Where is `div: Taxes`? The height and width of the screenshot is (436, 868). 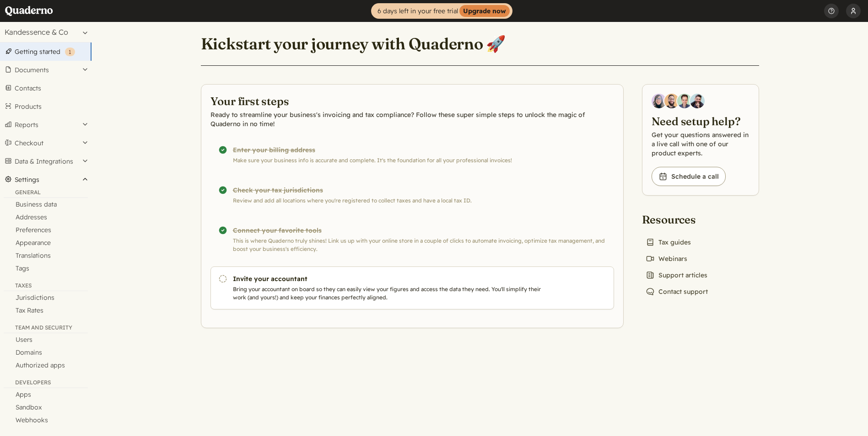 div: Taxes is located at coordinates (46, 286).